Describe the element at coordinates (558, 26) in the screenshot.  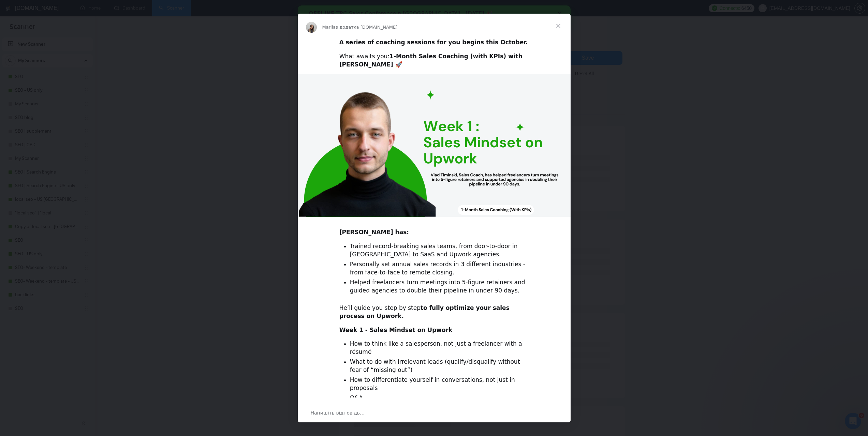
I see `span: Закрити` at that location.